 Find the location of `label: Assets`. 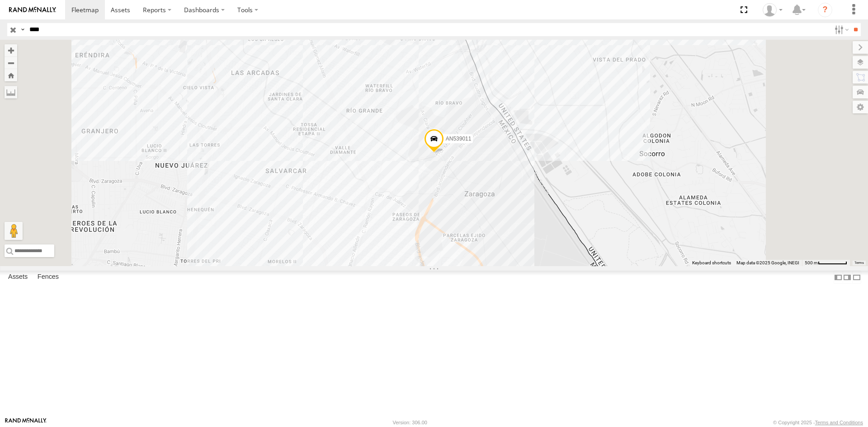

label: Assets is located at coordinates (18, 278).